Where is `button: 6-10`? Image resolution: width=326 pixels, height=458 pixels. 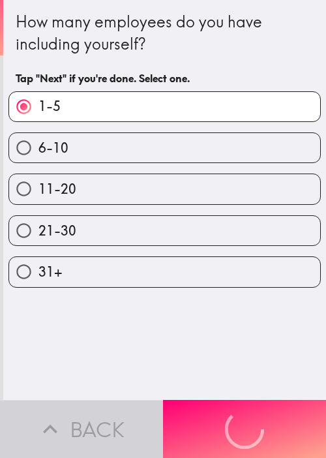
button: 6-10 is located at coordinates (164, 147).